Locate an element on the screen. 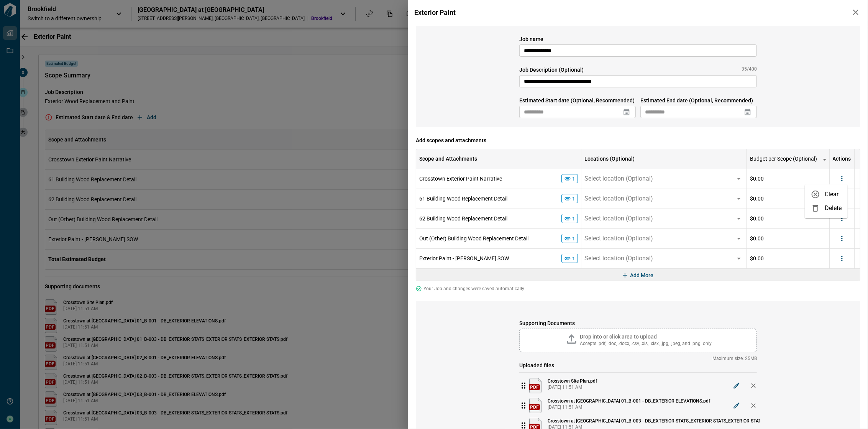 The height and width of the screenshot is (429, 868). span: Crosstown SIte Plan.pdf is located at coordinates (572, 381).